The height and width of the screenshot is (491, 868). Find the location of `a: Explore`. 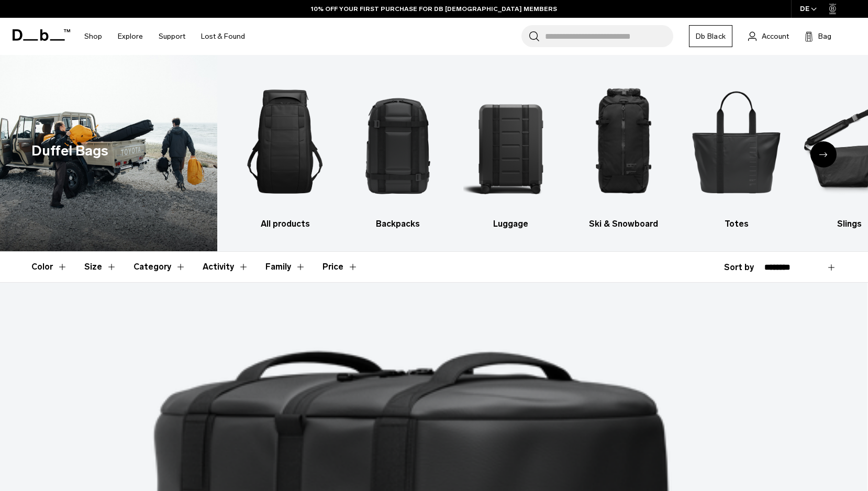

a: Explore is located at coordinates (130, 36).